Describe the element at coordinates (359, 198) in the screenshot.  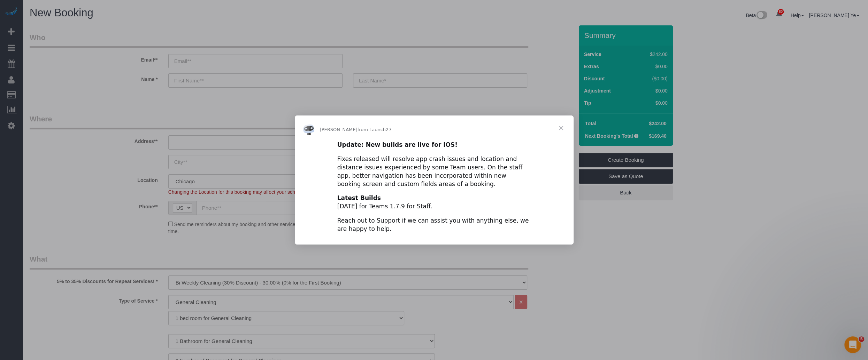
I see `b: Latest Builds` at that location.